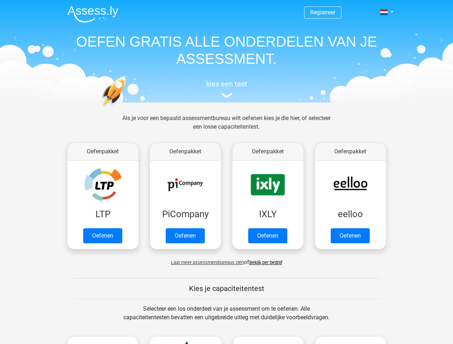  What do you see at coordinates (227, 89) in the screenshot?
I see `a: kies een test` at bounding box center [227, 89].